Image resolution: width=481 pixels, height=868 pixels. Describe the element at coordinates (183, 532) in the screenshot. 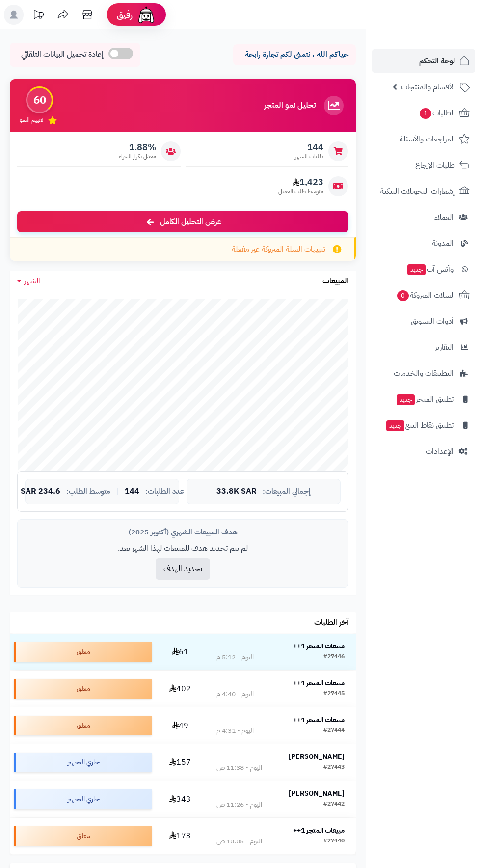

I see `div: هدف المبيعات الشهري (أكتوبر 2025)` at that location.